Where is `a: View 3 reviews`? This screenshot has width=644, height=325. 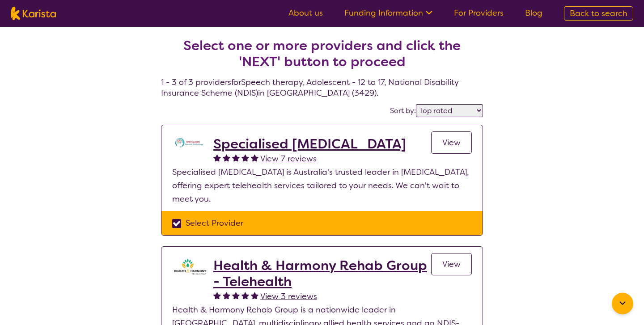 a: View 3 reviews is located at coordinates (288, 297).